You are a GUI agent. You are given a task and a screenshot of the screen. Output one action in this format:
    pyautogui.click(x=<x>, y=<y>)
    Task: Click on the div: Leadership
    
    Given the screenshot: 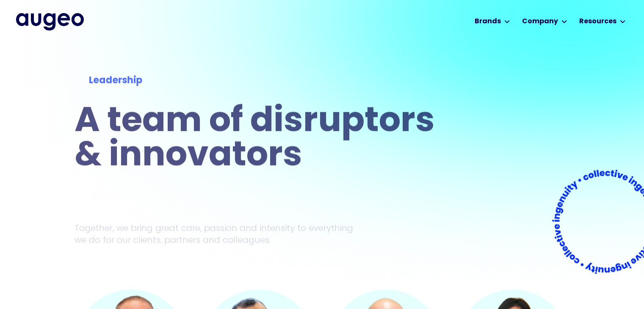 What is the action you would take?
    pyautogui.click(x=258, y=80)
    